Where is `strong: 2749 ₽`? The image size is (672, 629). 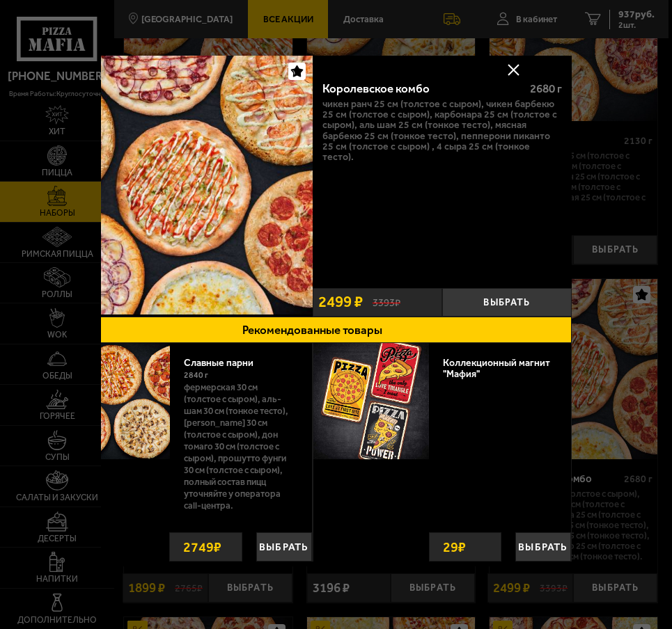 strong: 2749 ₽ is located at coordinates (202, 547).